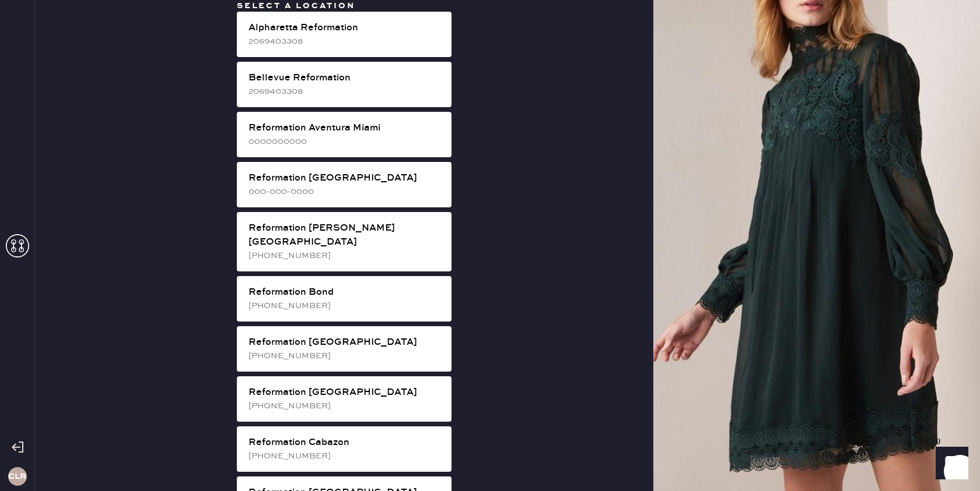 This screenshot has width=980, height=491. What do you see at coordinates (489, 85) in the screenshot?
I see `div: Packing slip` at bounding box center [489, 85].